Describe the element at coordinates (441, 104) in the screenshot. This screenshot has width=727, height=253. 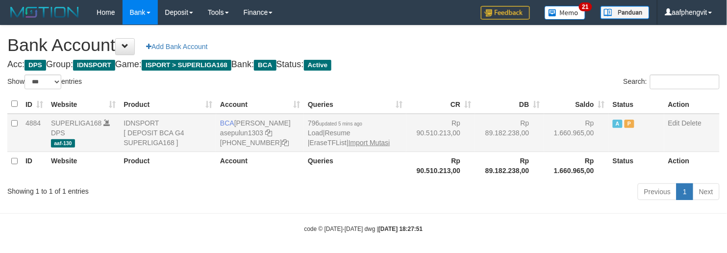
I see `th: CR: activate to sort column ascending` at that location.